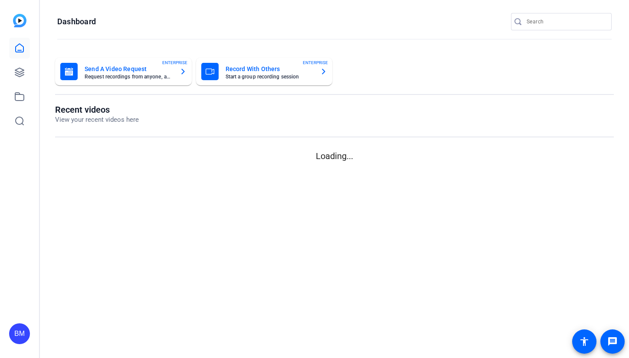 This screenshot has height=358, width=629. What do you see at coordinates (128, 77) in the screenshot?
I see `mat-card-subtitle: Request recordings from anyone, anywhere` at bounding box center [128, 77].